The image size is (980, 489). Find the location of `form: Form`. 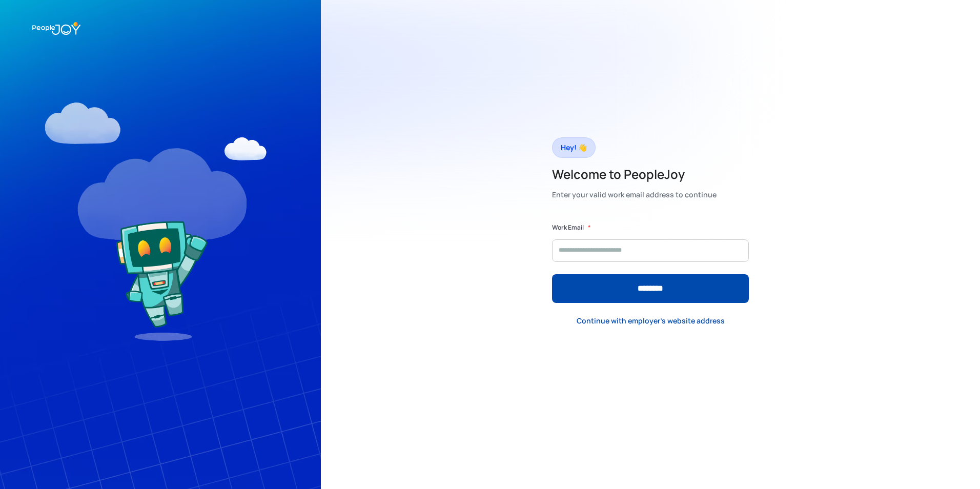

form: Form is located at coordinates (651, 263).